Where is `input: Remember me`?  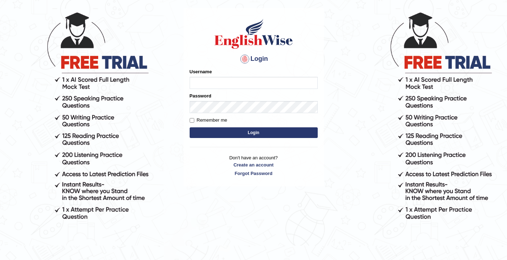 input: Remember me is located at coordinates (192, 120).